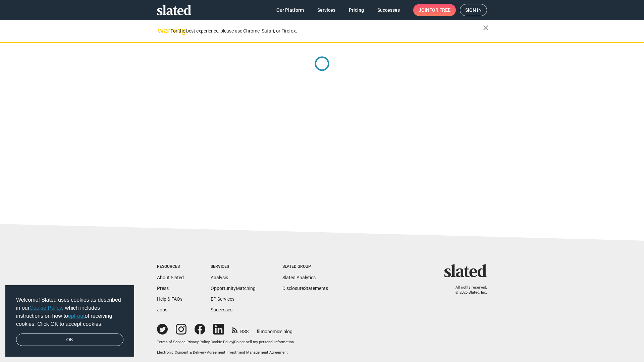 Image resolution: width=644 pixels, height=362 pixels. Describe the element at coordinates (233, 267) in the screenshot. I see `div: Services` at that location.